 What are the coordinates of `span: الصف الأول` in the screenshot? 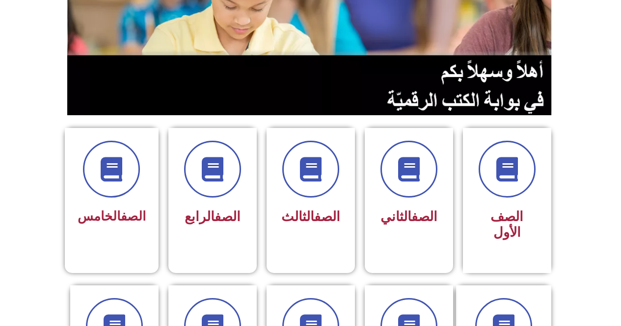 It's located at (506, 225).